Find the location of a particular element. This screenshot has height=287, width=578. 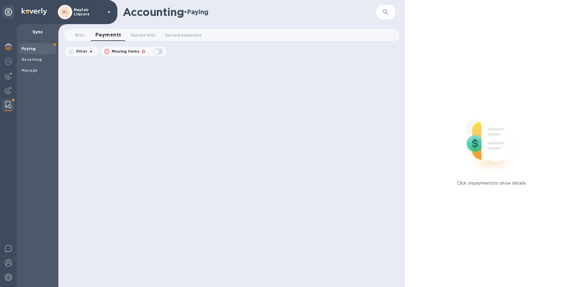

span: Synced payments is located at coordinates (183, 35).